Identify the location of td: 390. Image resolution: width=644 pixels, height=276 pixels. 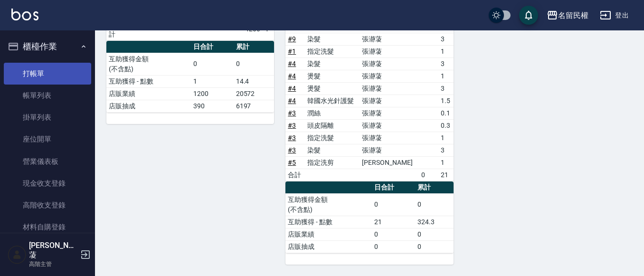
(212, 106).